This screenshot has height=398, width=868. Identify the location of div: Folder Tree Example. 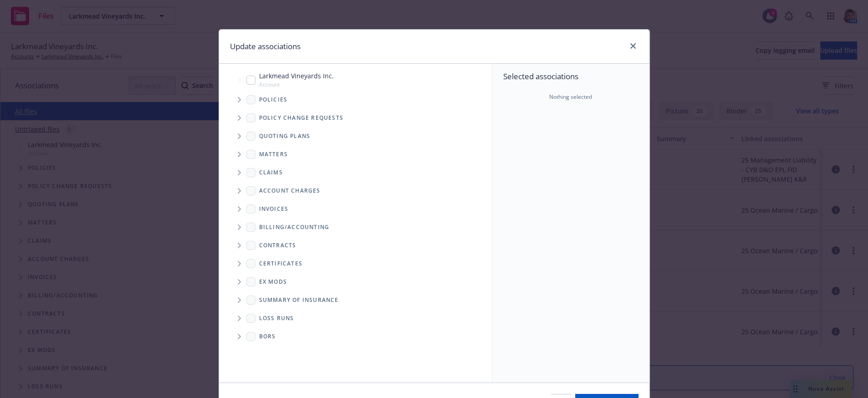
(355, 282).